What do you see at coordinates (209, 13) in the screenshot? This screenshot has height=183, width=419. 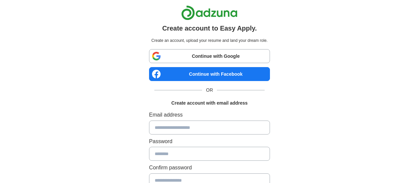 I see `img: Adzuna logo` at bounding box center [209, 13].